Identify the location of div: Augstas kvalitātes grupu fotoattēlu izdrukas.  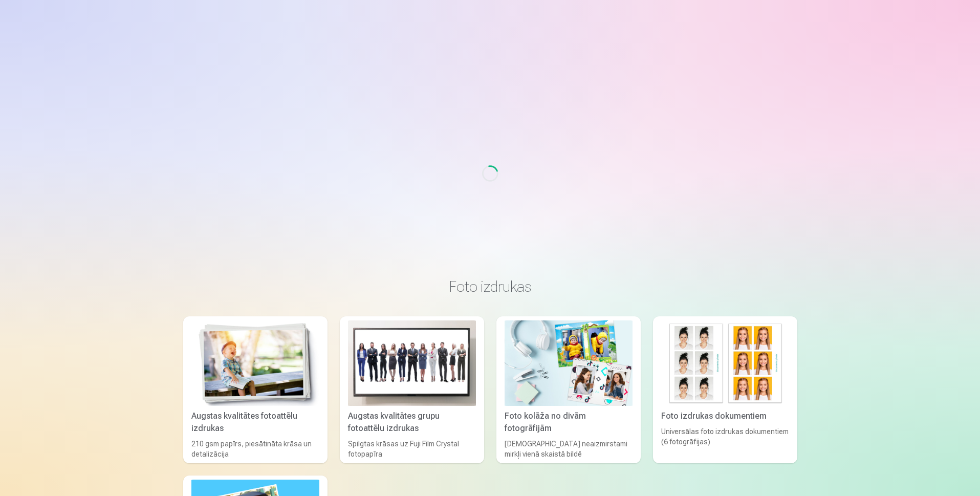
(412, 422).